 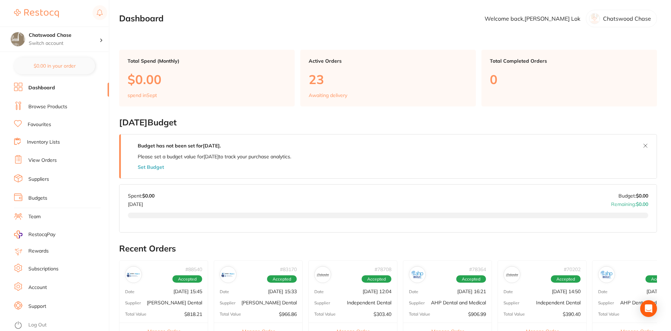 What do you see at coordinates (388, 79) in the screenshot?
I see `p: 23` at bounding box center [388, 79].